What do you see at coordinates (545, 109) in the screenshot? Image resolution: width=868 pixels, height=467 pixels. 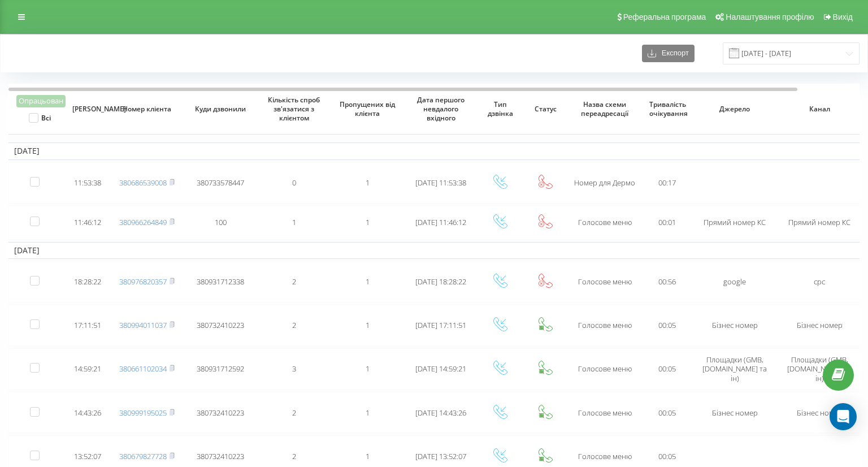 I see `span: Статус` at bounding box center [545, 109].